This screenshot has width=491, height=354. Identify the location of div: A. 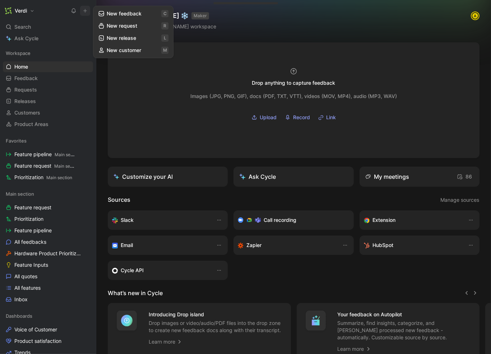
(476, 16).